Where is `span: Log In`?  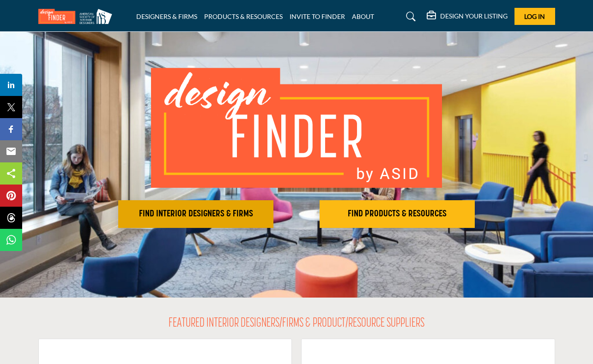 span: Log In is located at coordinates (534, 16).